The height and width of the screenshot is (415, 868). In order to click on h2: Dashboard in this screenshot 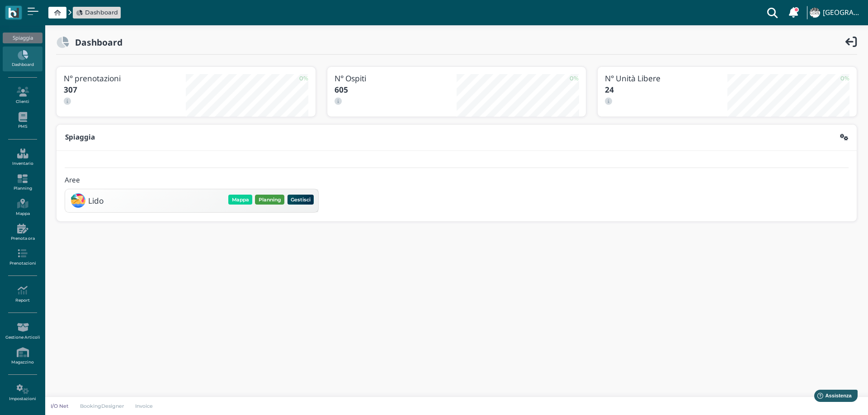, I will do `click(96, 42)`.